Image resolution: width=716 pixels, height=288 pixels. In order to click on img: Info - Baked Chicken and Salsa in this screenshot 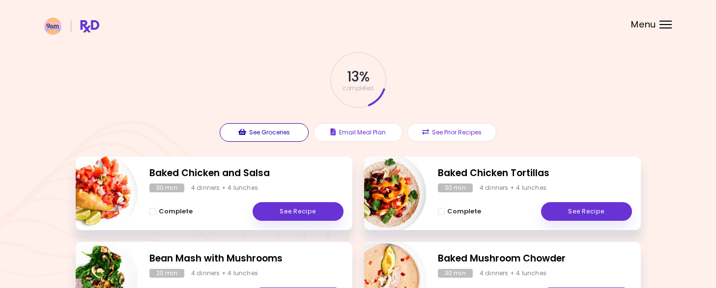, I will do `click(97, 194)`.